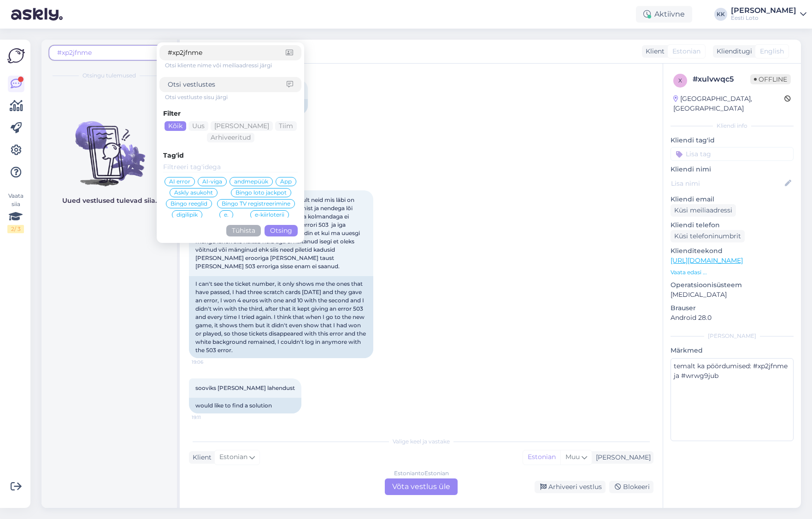 This screenshot has height=519, width=812. What do you see at coordinates (189, 204) in the screenshot?
I see `span: Bingo reeglid` at bounding box center [189, 204].